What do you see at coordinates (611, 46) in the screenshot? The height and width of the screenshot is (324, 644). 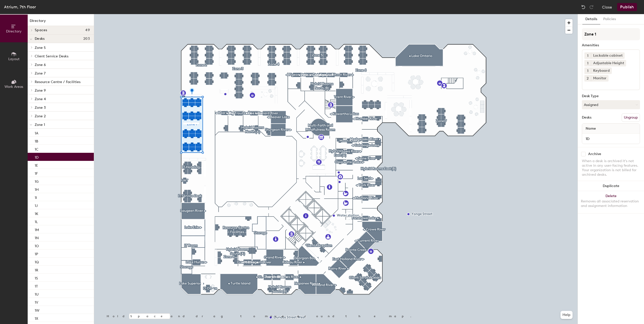 I see `div: Amenities` at bounding box center [611, 46].